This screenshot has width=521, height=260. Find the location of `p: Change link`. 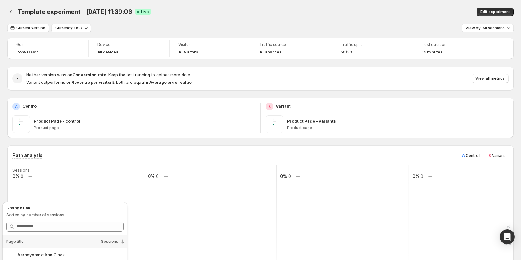

p: Change link is located at coordinates (65, 207).